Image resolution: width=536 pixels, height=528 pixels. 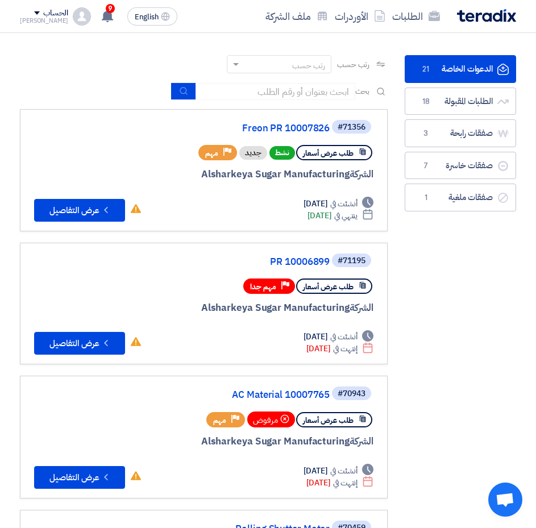 What do you see at coordinates (263, 286) in the screenshot?
I see `span: مهم جدا` at bounding box center [263, 286].